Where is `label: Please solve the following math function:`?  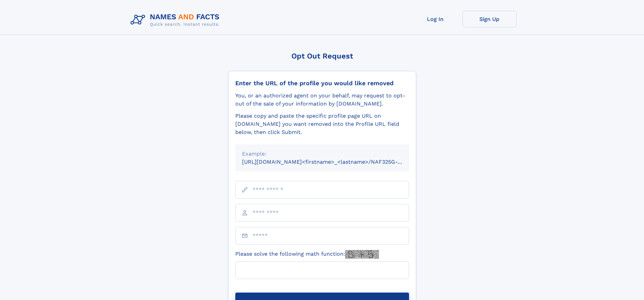 label: Please solve the following math function: is located at coordinates (307, 254).